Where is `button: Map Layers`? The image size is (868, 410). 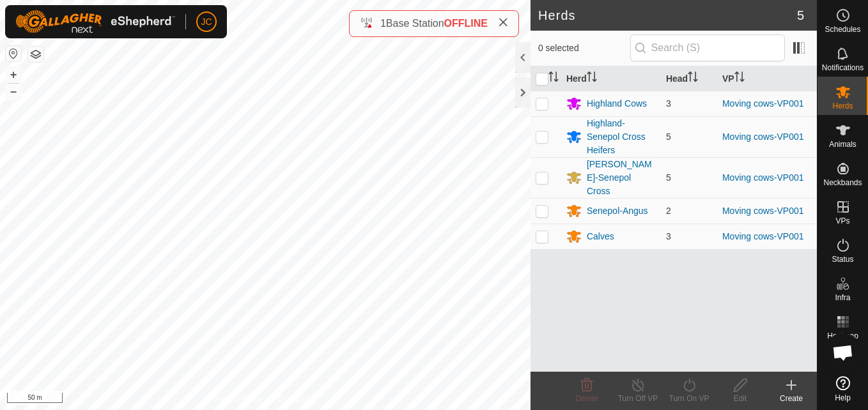
button: Map Layers is located at coordinates (36, 54).